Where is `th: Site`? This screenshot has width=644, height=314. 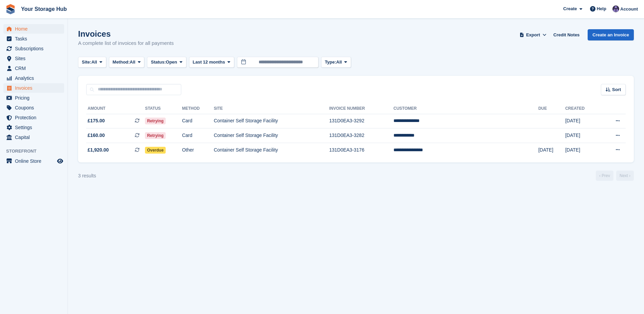
th: Site is located at coordinates (272, 109).